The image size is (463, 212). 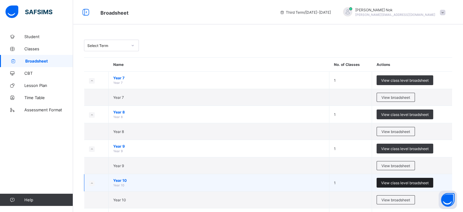 I want to click on span: CBT, so click(x=49, y=73).